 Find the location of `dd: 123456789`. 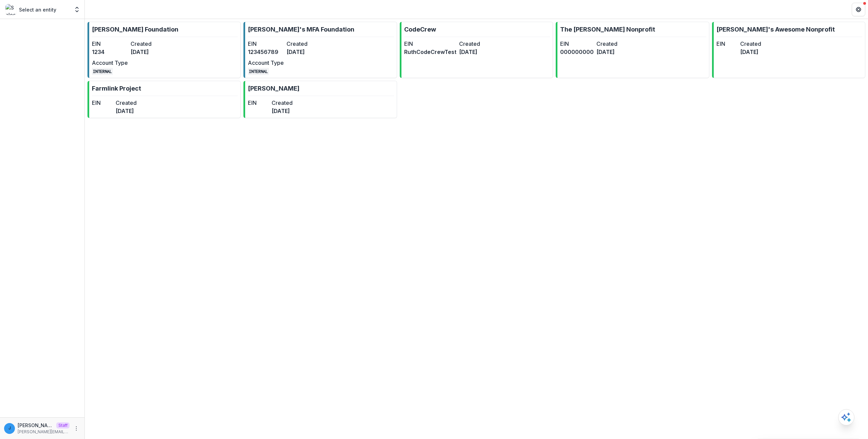

dd: 123456789 is located at coordinates (266, 52).